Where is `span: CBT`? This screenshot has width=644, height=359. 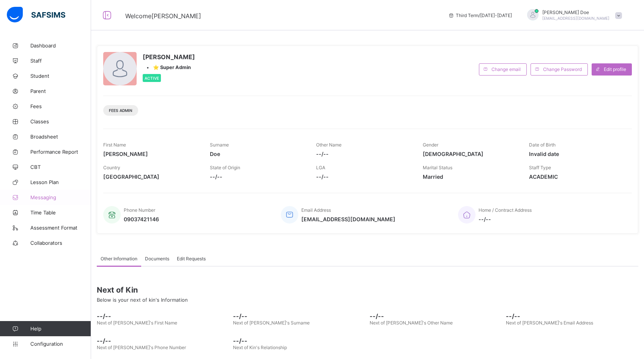 span: CBT is located at coordinates (61, 167).